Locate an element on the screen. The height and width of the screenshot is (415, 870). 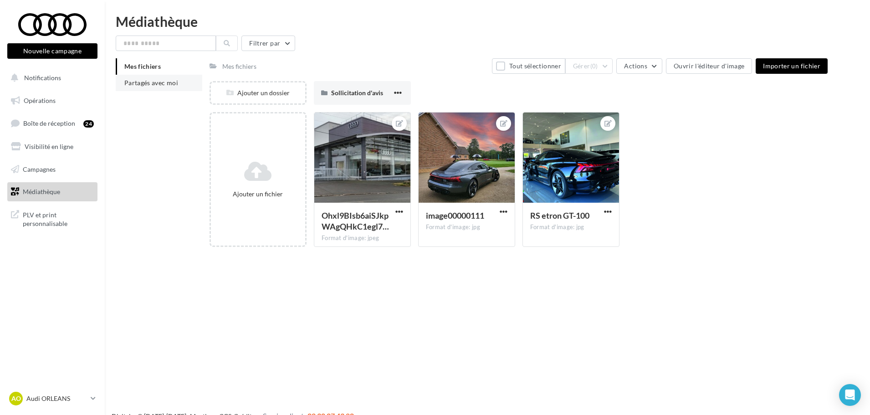
p: Audi ORLEANS is located at coordinates (56, 398).